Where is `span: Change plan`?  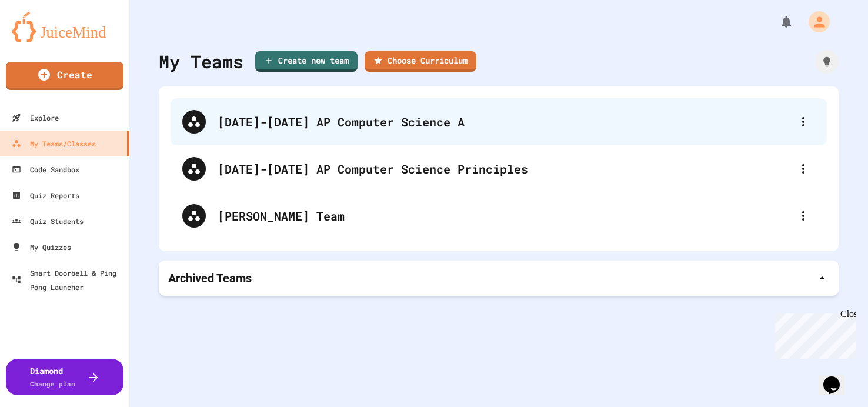 span: Change plan is located at coordinates (52, 383).